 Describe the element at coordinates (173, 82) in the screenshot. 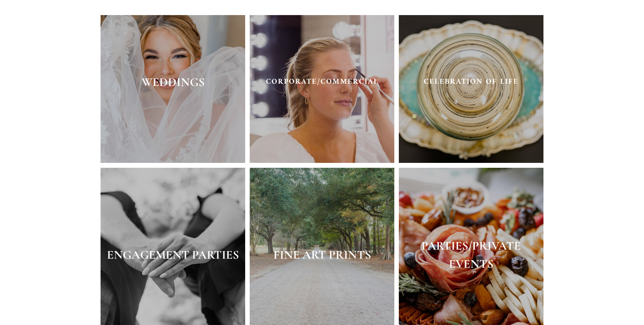

I see `strong: WEDDINGS` at that location.